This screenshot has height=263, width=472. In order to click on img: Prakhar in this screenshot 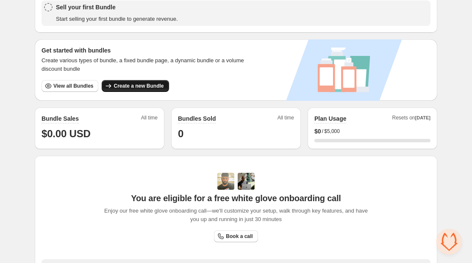, I will do `click(246, 181)`.